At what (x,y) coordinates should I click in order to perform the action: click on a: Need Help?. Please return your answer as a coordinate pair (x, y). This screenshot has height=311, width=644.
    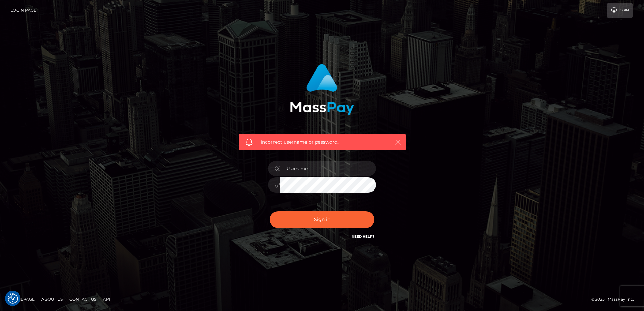
    Looking at the image, I should click on (363, 236).